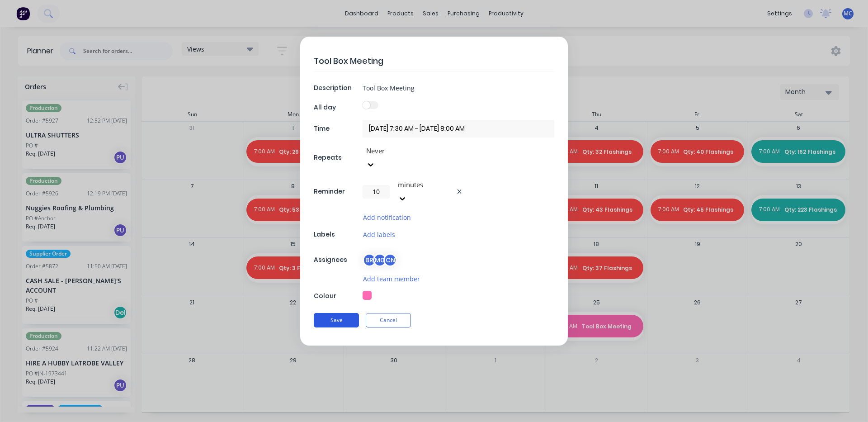 The width and height of the screenshot is (868, 422). Describe the element at coordinates (387, 217) in the screenshot. I see `button: Add notification` at that location.